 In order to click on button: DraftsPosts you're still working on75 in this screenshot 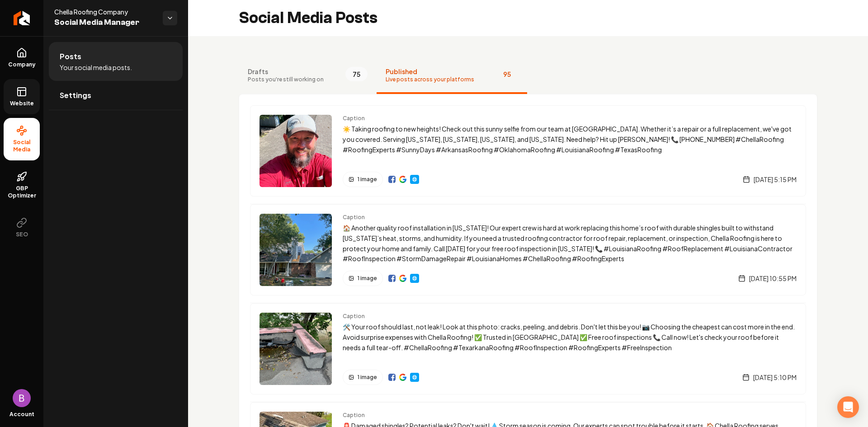, I will do `click(308, 76)`.